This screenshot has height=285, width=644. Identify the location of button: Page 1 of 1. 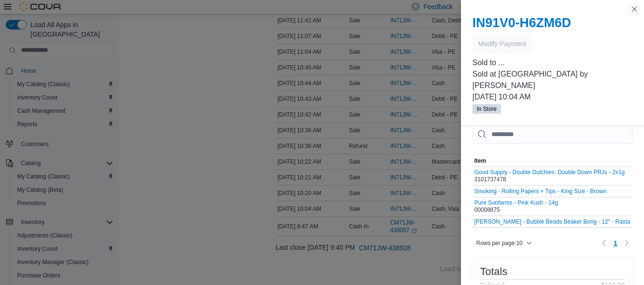
(615, 244).